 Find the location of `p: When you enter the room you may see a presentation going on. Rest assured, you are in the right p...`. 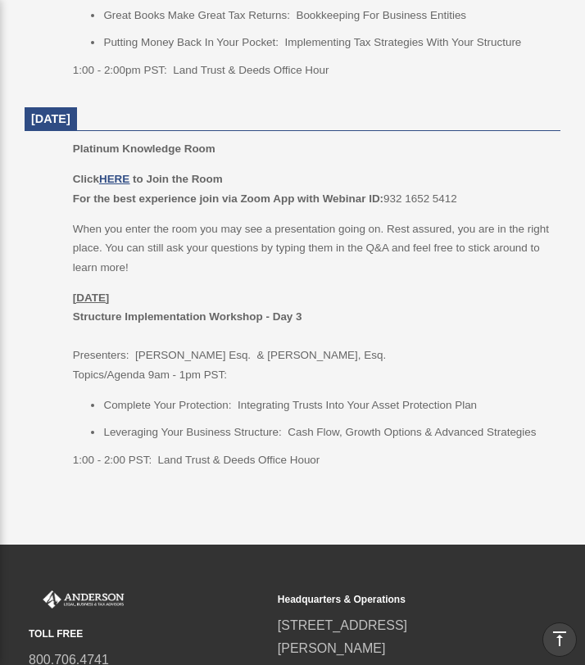

p: When you enter the room you may see a presentation going on. Rest assured, you are in the right p... is located at coordinates (311, 248).